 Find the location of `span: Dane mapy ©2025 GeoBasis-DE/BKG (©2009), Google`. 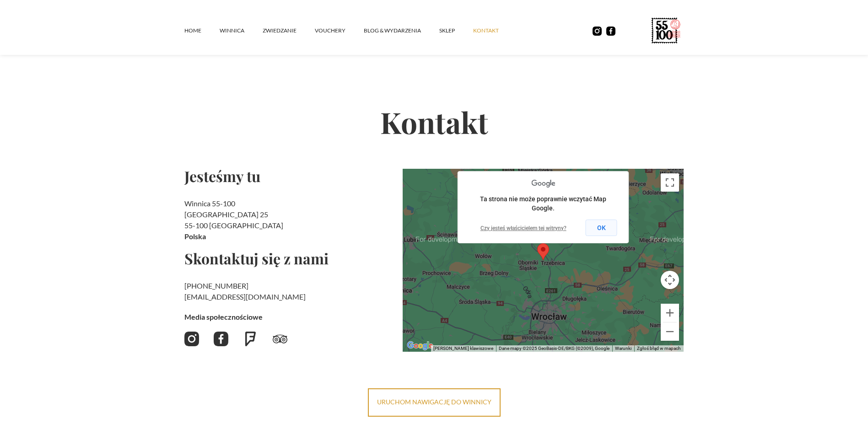

span: Dane mapy ©2025 GeoBasis-DE/BKG (©2009), Google is located at coordinates (554, 348).